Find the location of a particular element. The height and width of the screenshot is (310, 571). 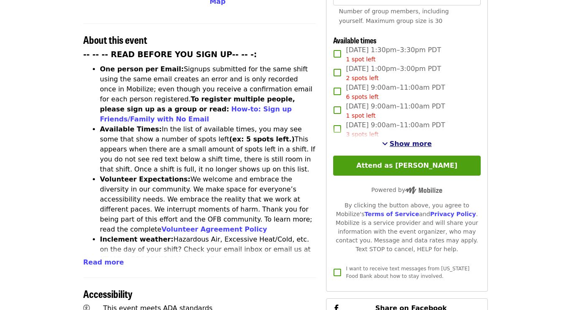

strong: One person per Email: is located at coordinates (142, 69).